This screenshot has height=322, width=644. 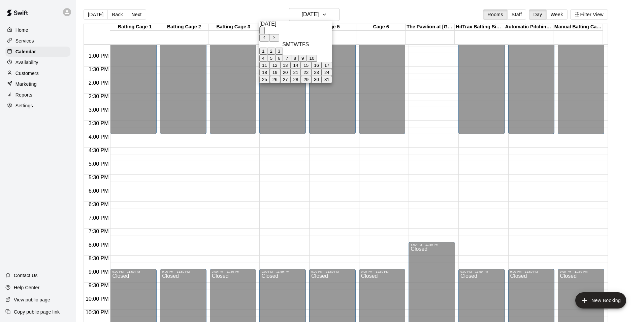 I want to click on button: 14, so click(x=295, y=65).